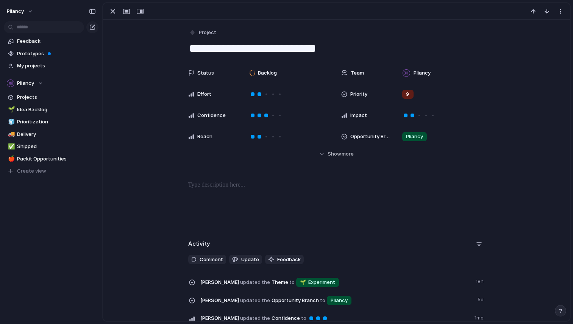  Describe the element at coordinates (56, 110) in the screenshot. I see `span: Idea Backlog` at that location.